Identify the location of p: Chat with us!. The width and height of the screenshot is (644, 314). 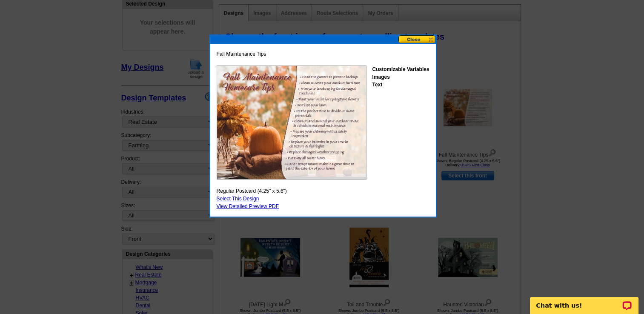
(54, 18).